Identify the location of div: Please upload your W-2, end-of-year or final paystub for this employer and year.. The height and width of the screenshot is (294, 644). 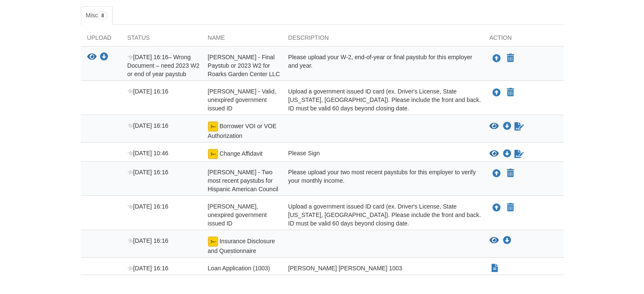
(382, 65).